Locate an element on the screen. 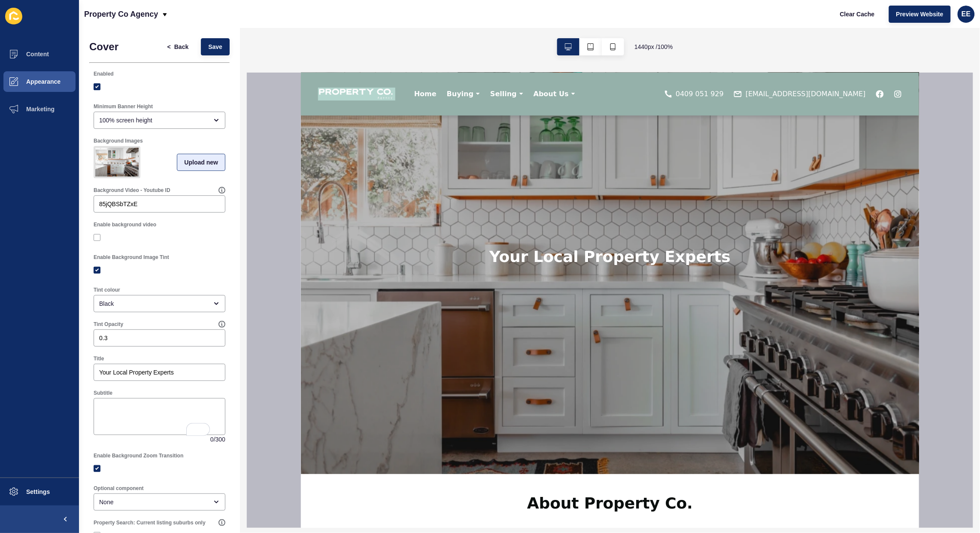 The height and width of the screenshot is (533, 980). div: Buying is located at coordinates (162, 21).